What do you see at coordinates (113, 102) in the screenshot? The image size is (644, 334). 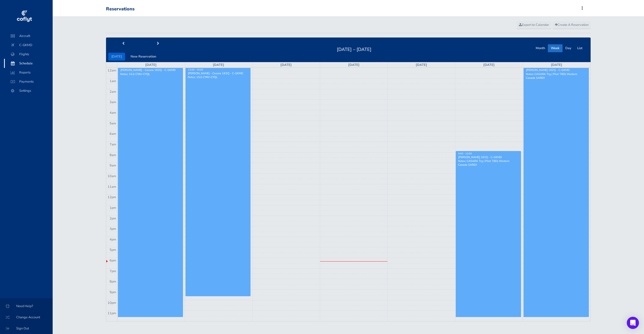 I see `span: 3am` at bounding box center [113, 102].